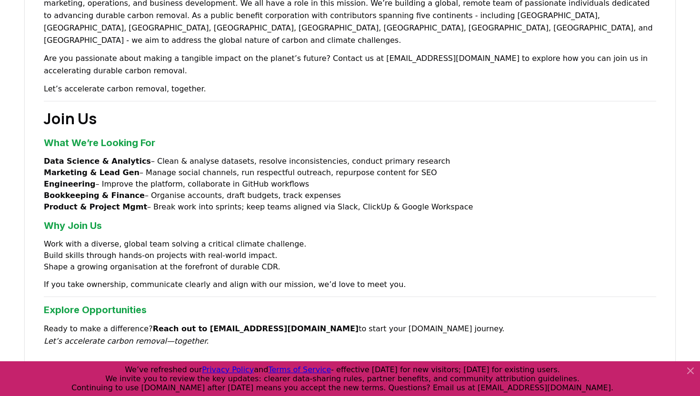 This screenshot has width=700, height=396. I want to click on h3: Why Join Us, so click(350, 226).